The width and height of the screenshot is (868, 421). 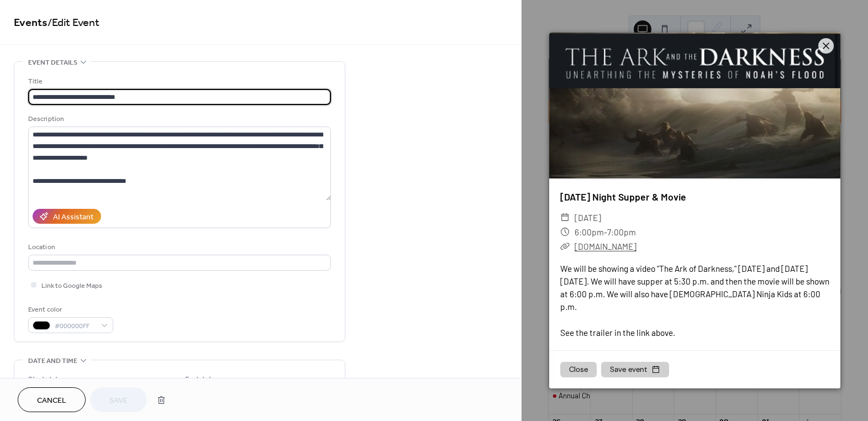 I want to click on div: Start date, so click(x=45, y=379).